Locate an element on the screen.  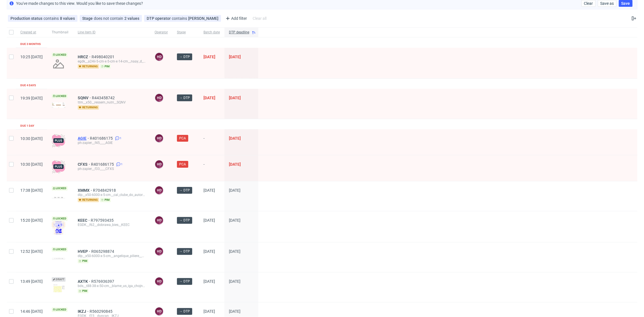
span: Clear is located at coordinates (588, 3).